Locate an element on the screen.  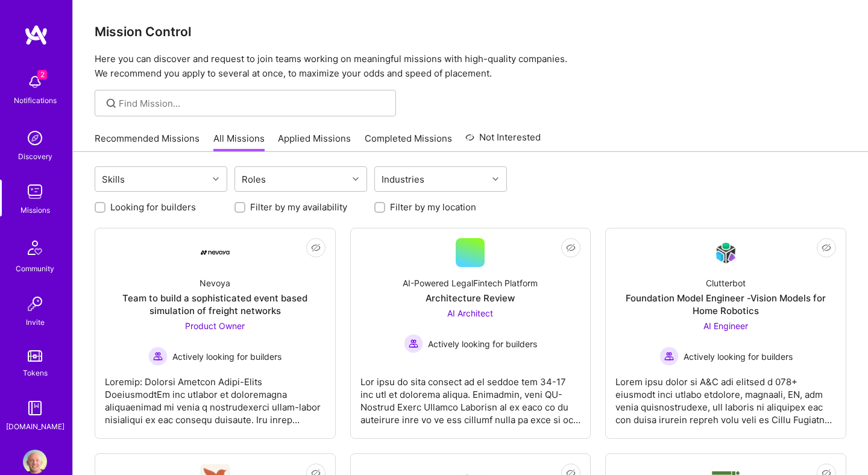
div: Tokens is located at coordinates (35, 372).